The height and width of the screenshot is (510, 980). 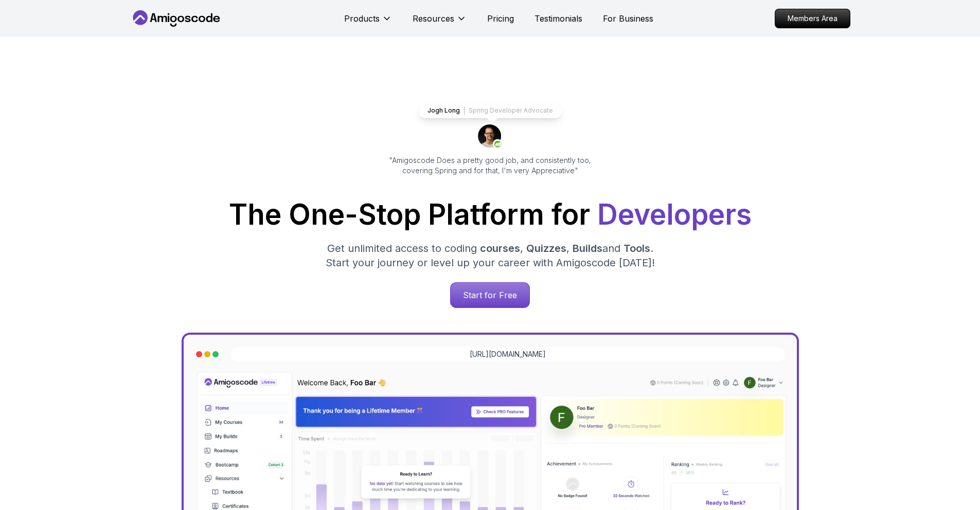 I want to click on span: Tools, so click(x=637, y=248).